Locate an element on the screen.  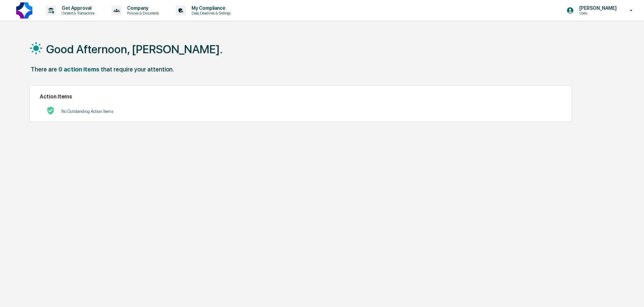
div: There are is located at coordinates (44, 69).